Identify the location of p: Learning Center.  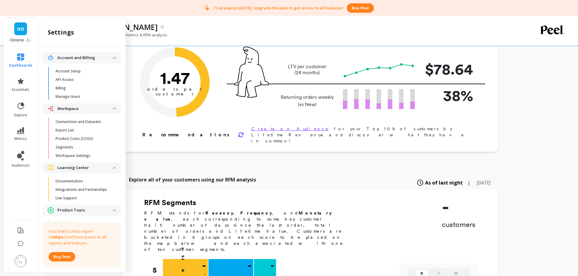
(85, 168).